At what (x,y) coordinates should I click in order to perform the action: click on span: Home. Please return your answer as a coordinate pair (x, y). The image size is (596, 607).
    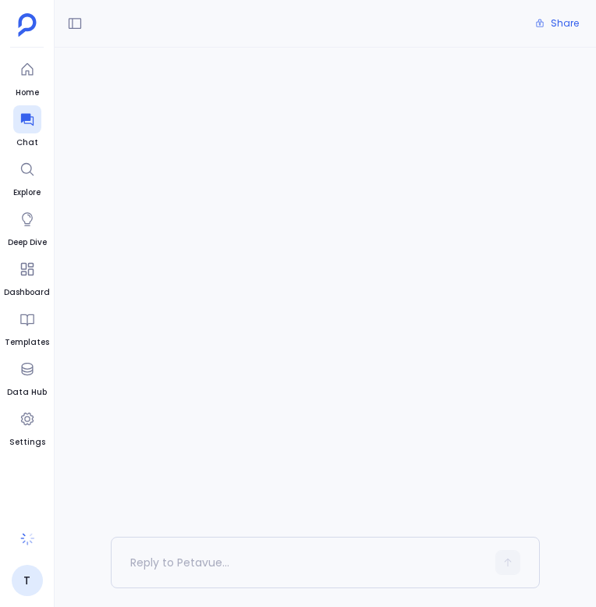
    Looking at the image, I should click on (27, 93).